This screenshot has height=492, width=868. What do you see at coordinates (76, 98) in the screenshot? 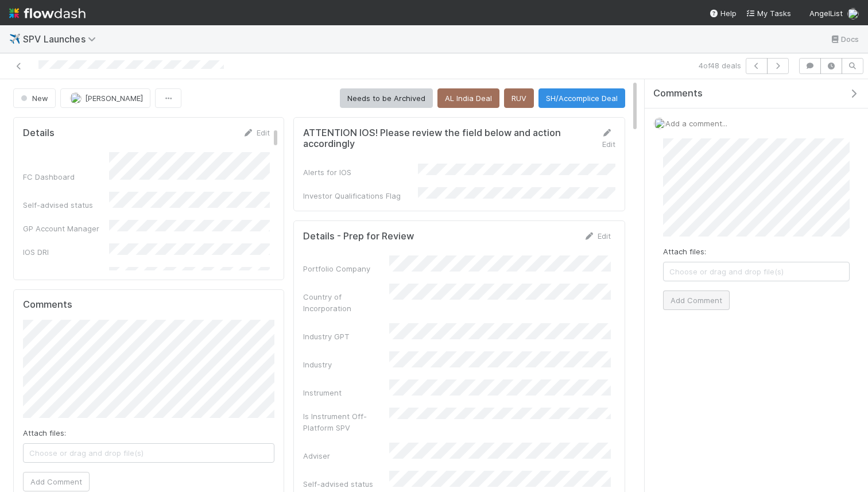
I see `img: avatar_aa70801e-8de5-4477-ab9d-eb7c67de69c1.png` at bounding box center [76, 98].